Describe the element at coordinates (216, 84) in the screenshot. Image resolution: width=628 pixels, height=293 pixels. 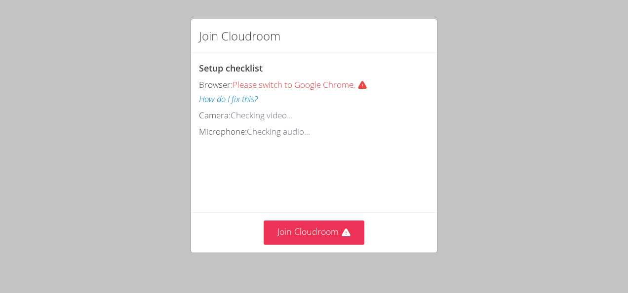
I see `span: Browser:` at that location.